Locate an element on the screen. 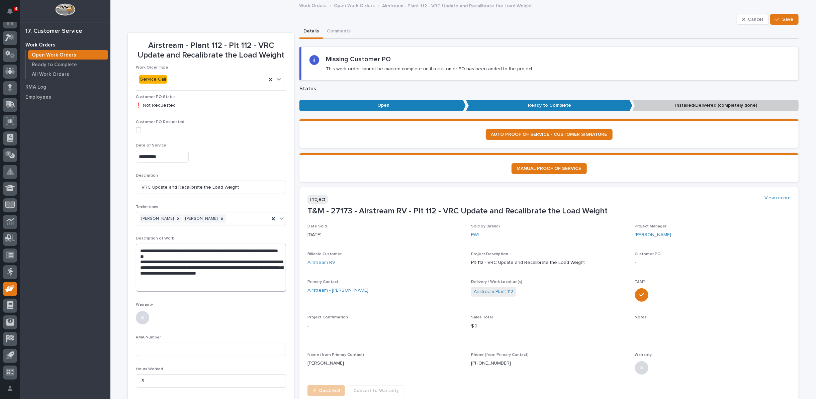 The width and height of the screenshot is (816, 399). span: Phone (from Primary Contact) is located at coordinates (500, 355).